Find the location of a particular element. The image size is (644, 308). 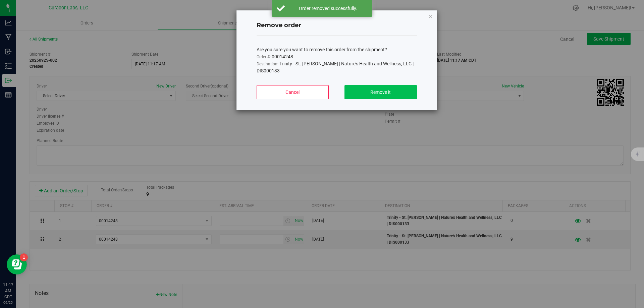

span: 00014248 is located at coordinates (282, 57).